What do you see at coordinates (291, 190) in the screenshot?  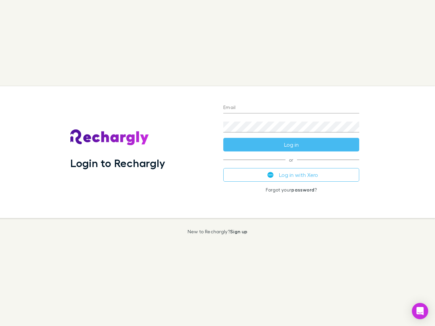 I see `p: Forgot your ?` at bounding box center [291, 190].